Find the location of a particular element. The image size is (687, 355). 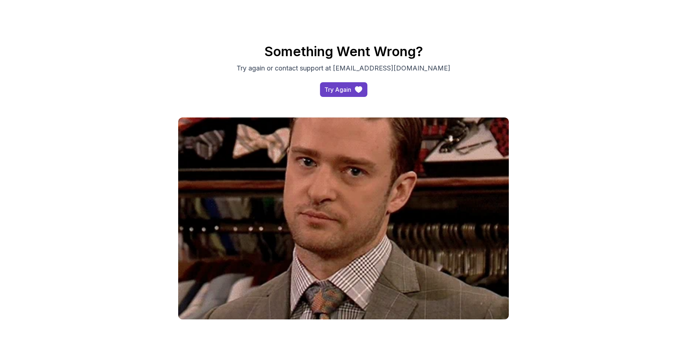

a: access-dashboard is located at coordinates (343, 90).